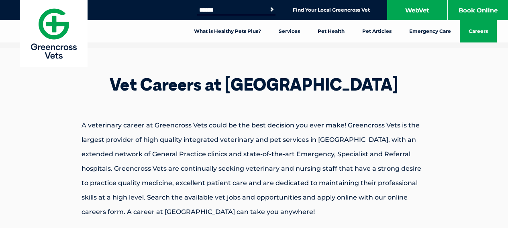  Describe the element at coordinates (227, 31) in the screenshot. I see `a: What is Healthy Pets Plus?` at that location.